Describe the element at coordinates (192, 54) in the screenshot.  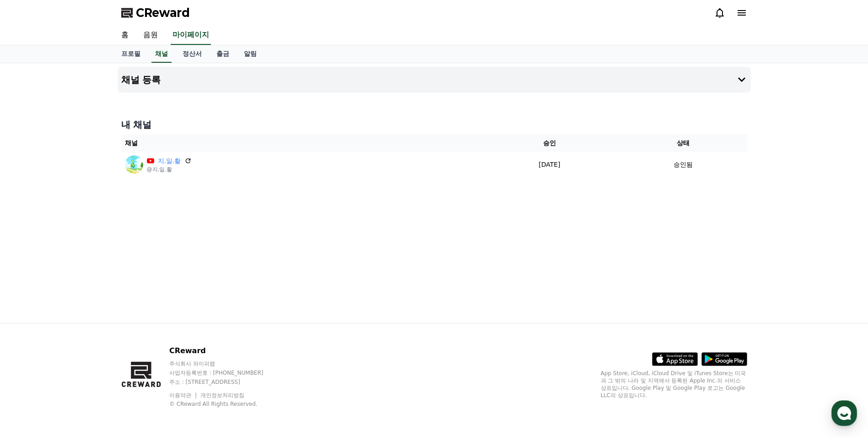
I see `a: 정산서` at that location.